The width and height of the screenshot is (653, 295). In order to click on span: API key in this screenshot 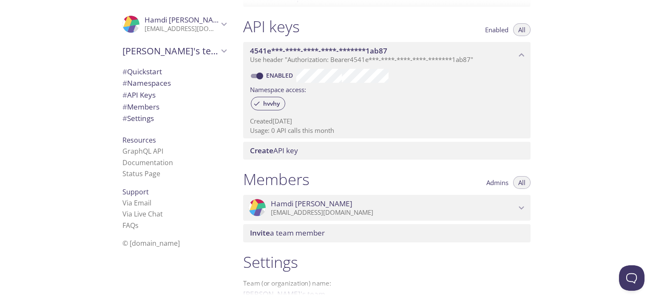, I will do `click(274, 150)`.